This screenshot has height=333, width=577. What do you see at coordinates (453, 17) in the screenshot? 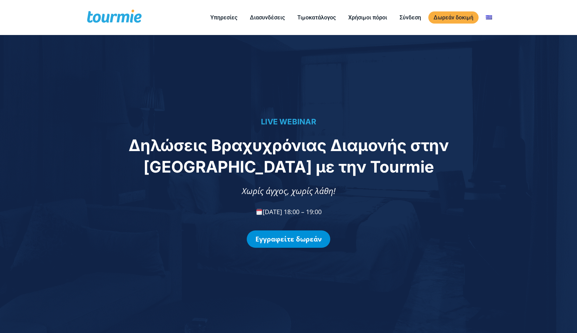
I see `a: Δωρεάν δοκιμή` at bounding box center [453, 17].